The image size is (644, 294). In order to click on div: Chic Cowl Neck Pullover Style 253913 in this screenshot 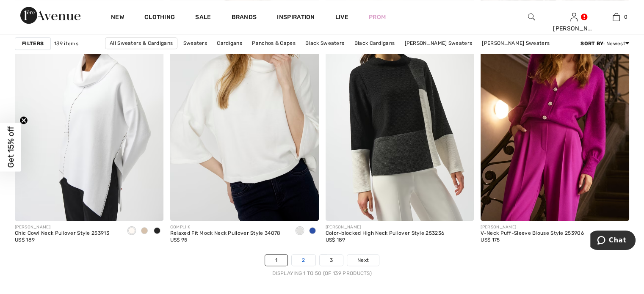, I will do `click(62, 234)`.